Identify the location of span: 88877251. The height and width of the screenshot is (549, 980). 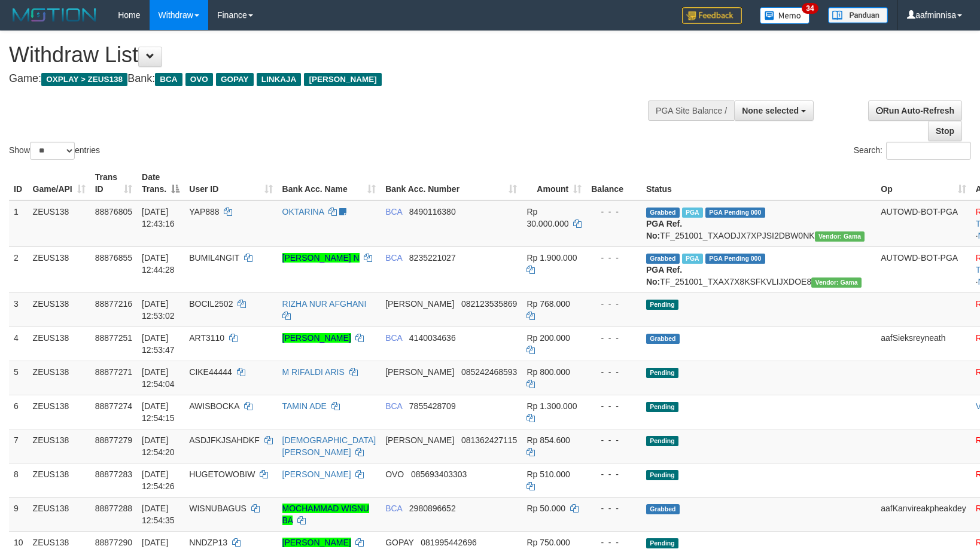
(114, 338).